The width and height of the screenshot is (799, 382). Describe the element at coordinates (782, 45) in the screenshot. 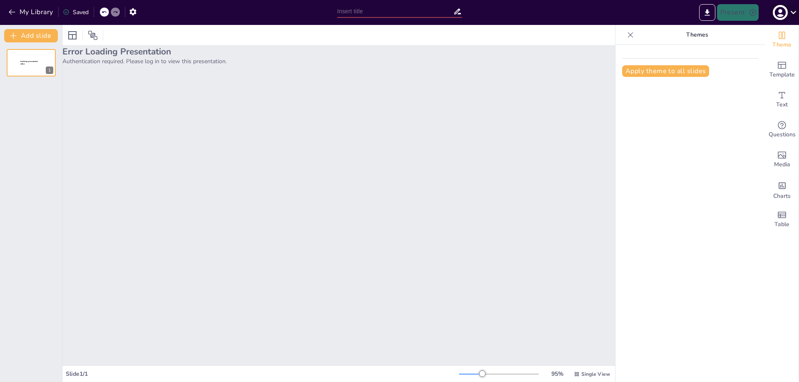

I see `span: Theme` at that location.